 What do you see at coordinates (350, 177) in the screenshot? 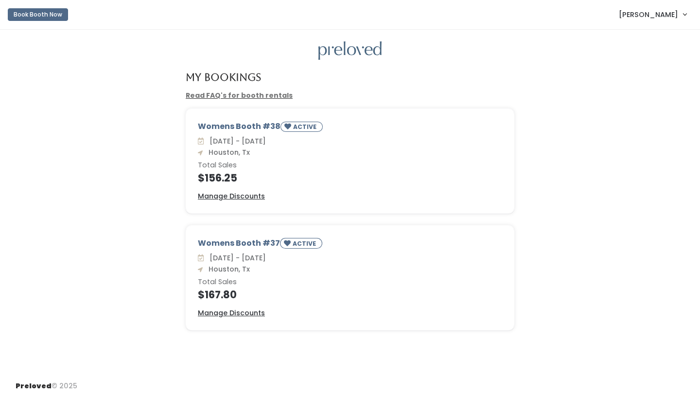
I see `h4: $156.25` at bounding box center [350, 177].